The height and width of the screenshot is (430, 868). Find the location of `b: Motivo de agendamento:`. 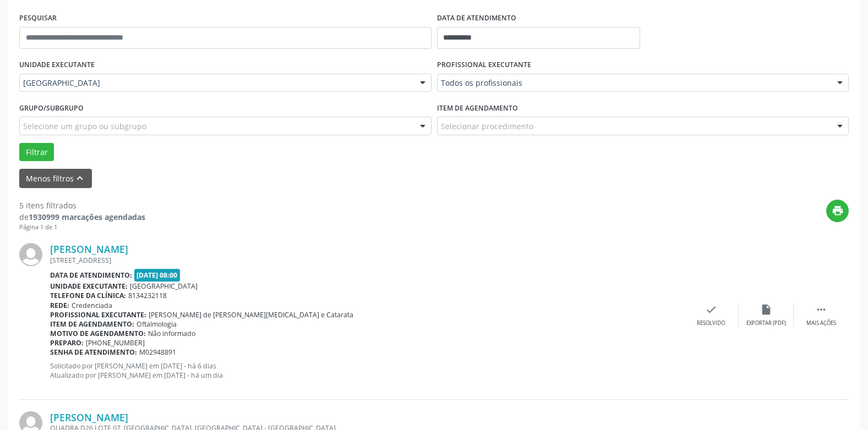

b: Motivo de agendamento: is located at coordinates (98, 333).